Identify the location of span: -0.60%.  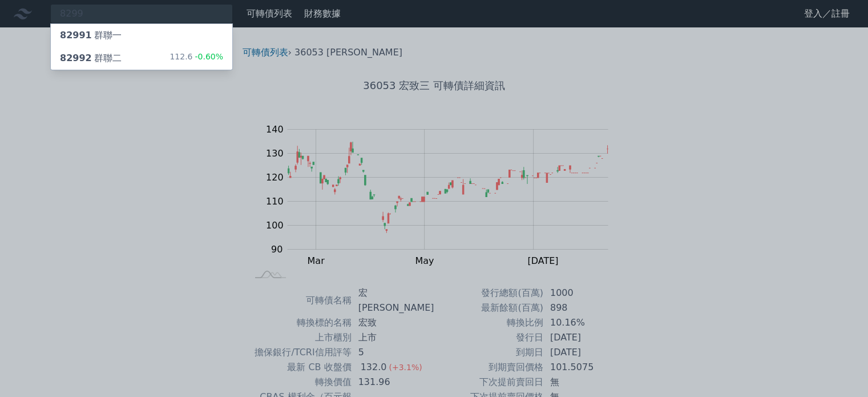
(208, 56).